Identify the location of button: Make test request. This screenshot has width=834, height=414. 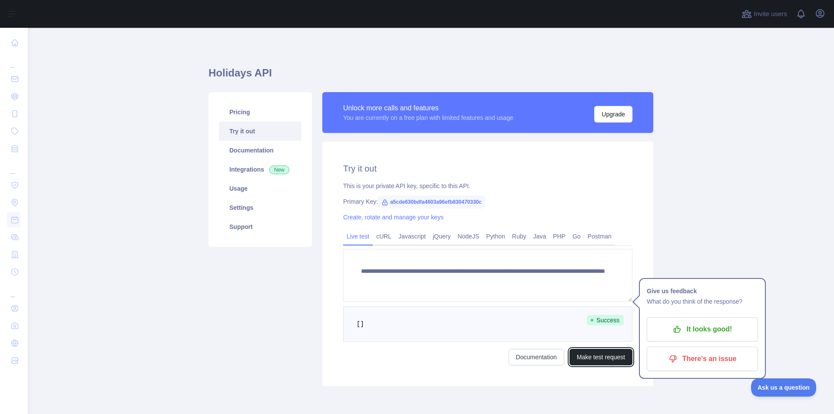
(601, 357).